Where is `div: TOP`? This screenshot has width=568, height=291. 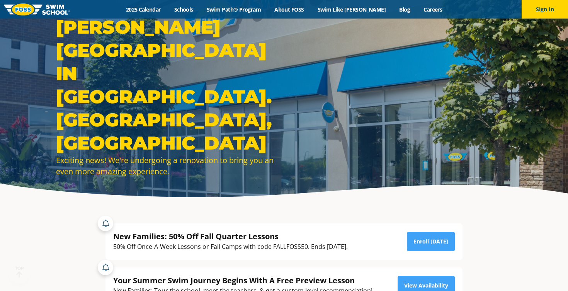 div: TOP is located at coordinates (19, 271).